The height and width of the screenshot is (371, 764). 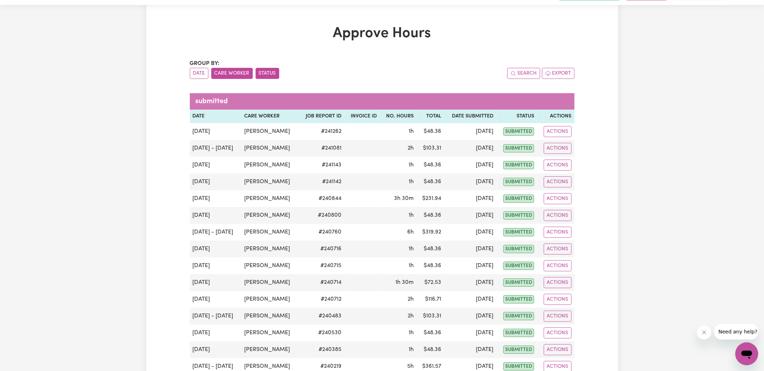 What do you see at coordinates (411, 367) in the screenshot?
I see `span: 5 hours` at bounding box center [411, 367].